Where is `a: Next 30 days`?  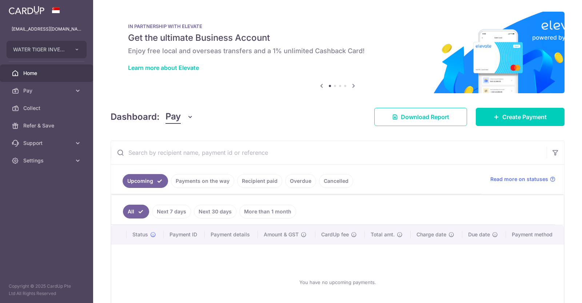 a: Next 30 days is located at coordinates (215, 211).